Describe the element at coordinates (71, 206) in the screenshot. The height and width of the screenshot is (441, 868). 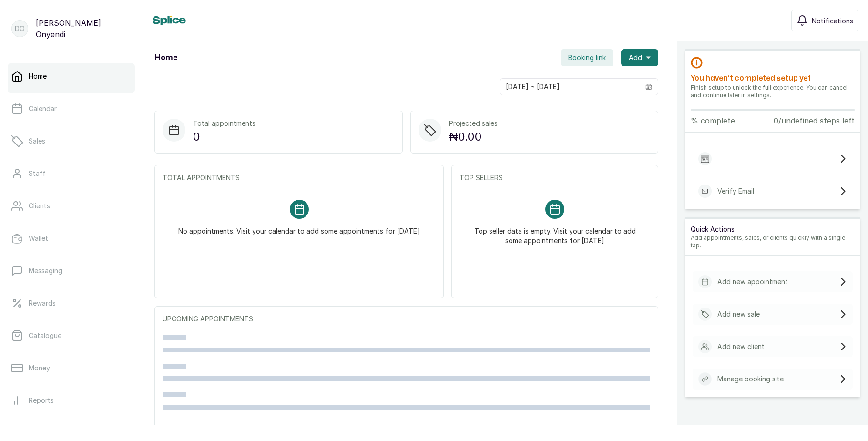
I see `a: Clients` at that location.